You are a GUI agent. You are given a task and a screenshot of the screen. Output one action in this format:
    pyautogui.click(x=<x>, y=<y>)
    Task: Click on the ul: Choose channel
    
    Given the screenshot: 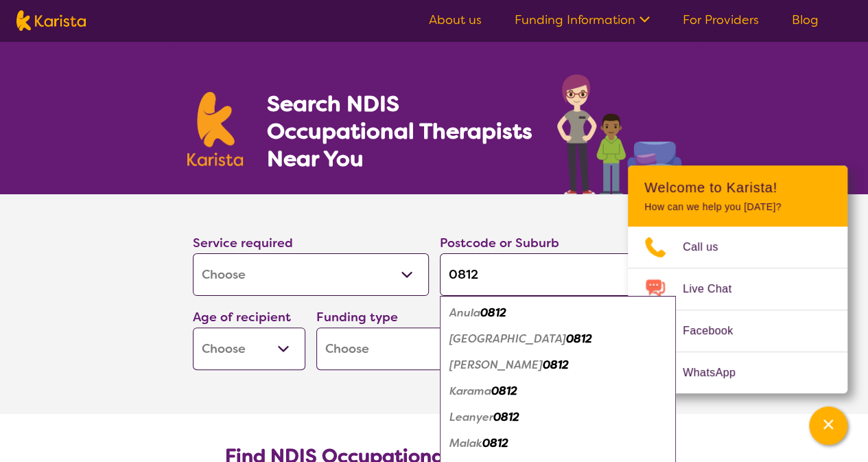 What is the action you would take?
    pyautogui.click(x=738, y=310)
    